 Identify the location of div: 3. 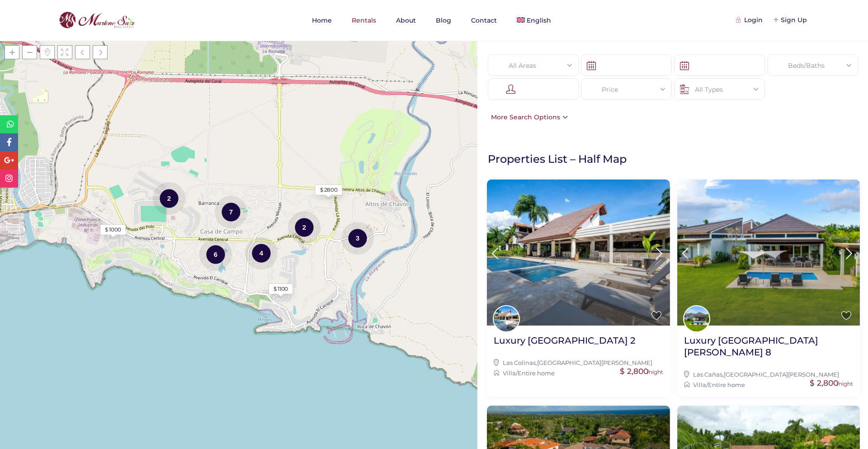
(358, 238).